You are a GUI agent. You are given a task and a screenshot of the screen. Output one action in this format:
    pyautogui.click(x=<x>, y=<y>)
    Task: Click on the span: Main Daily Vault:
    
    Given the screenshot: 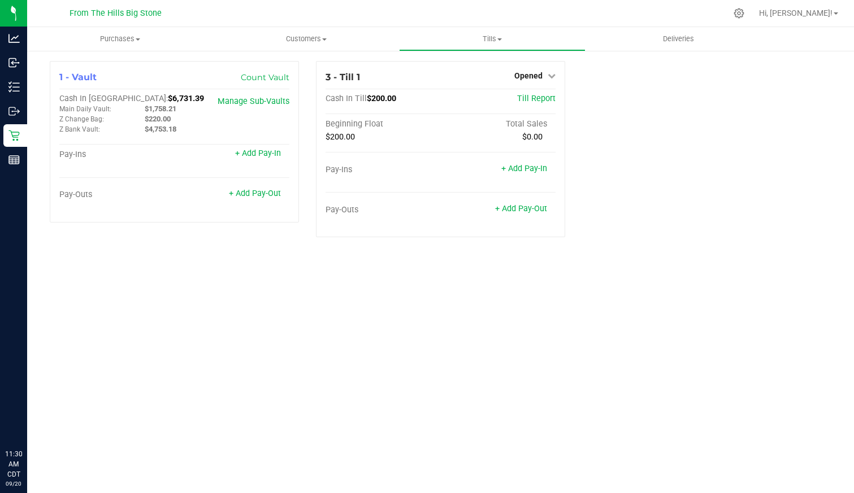 What is the action you would take?
    pyautogui.click(x=85, y=109)
    